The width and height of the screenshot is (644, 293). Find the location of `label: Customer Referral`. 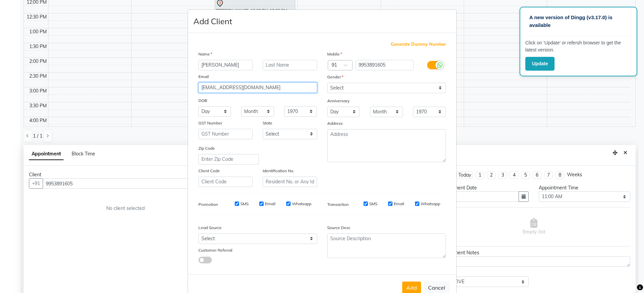

label: Customer Referral is located at coordinates (215, 250).